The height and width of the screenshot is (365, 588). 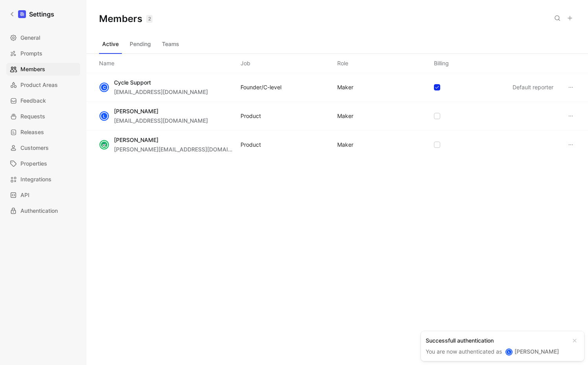 I want to click on a: Settings, so click(x=32, y=14).